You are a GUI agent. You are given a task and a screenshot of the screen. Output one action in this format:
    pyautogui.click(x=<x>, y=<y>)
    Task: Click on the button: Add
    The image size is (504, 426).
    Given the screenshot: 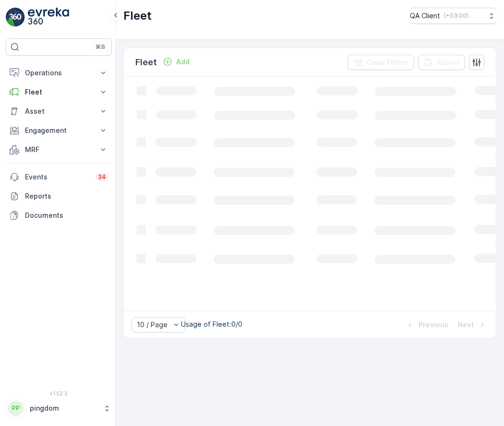 What is the action you would take?
    pyautogui.click(x=176, y=62)
    